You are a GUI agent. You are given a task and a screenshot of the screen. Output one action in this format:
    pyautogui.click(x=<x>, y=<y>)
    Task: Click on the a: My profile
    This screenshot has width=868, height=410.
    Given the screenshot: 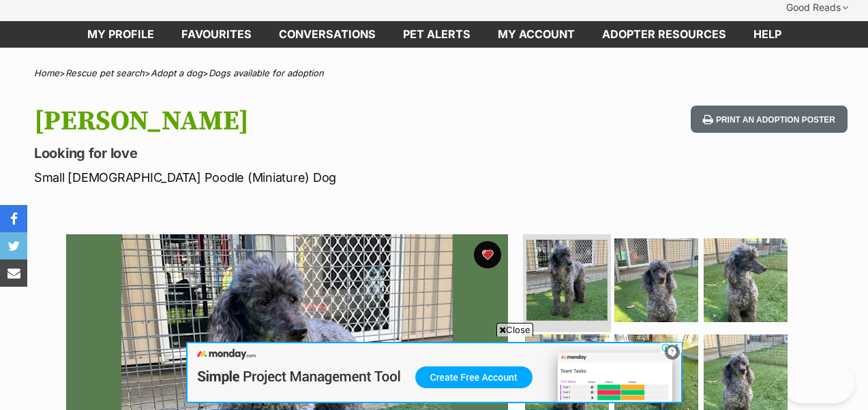 What is the action you would take?
    pyautogui.click(x=120, y=34)
    